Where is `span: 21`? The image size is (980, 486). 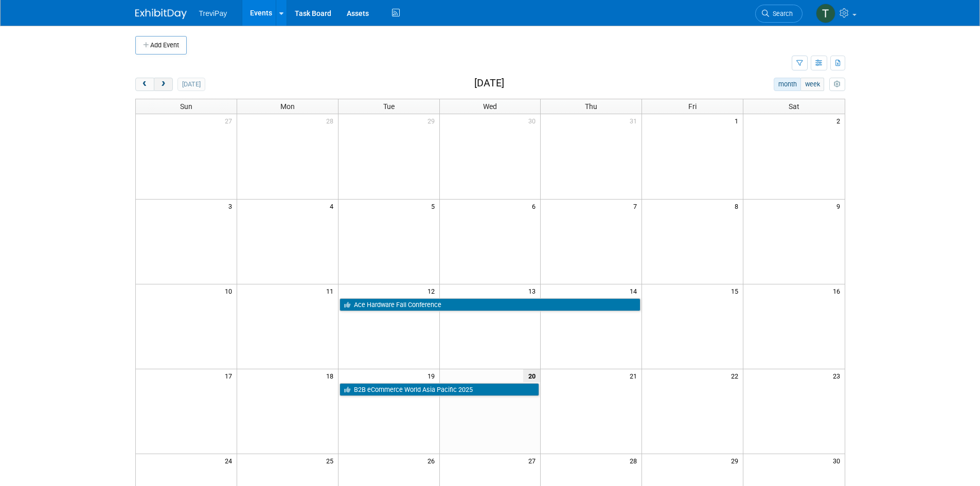 span: 21 is located at coordinates (635, 375).